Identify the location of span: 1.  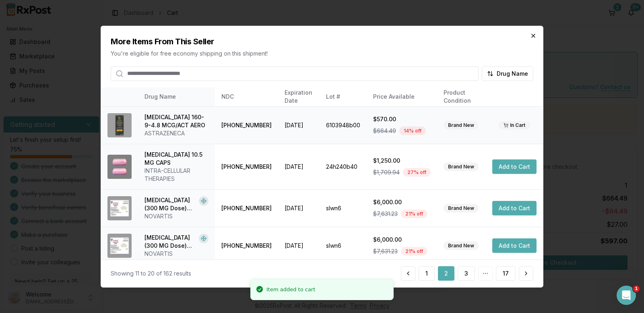
(637, 289).